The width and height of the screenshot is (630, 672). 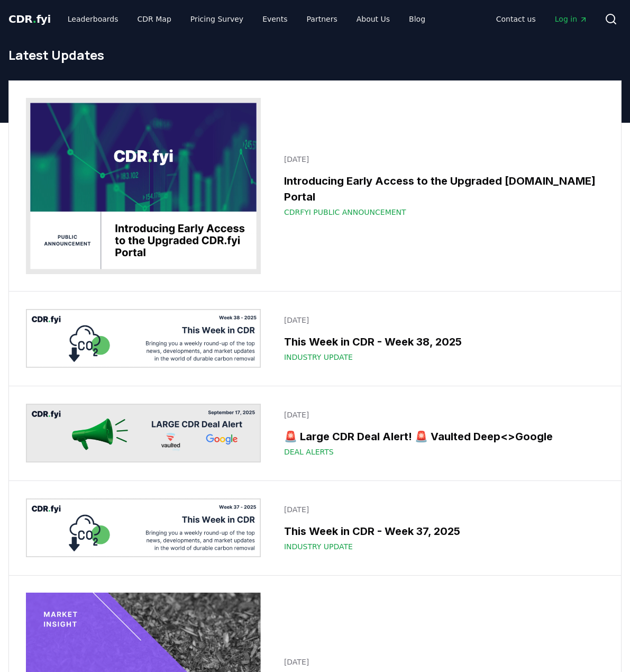 What do you see at coordinates (373, 19) in the screenshot?
I see `a: About Us` at bounding box center [373, 19].